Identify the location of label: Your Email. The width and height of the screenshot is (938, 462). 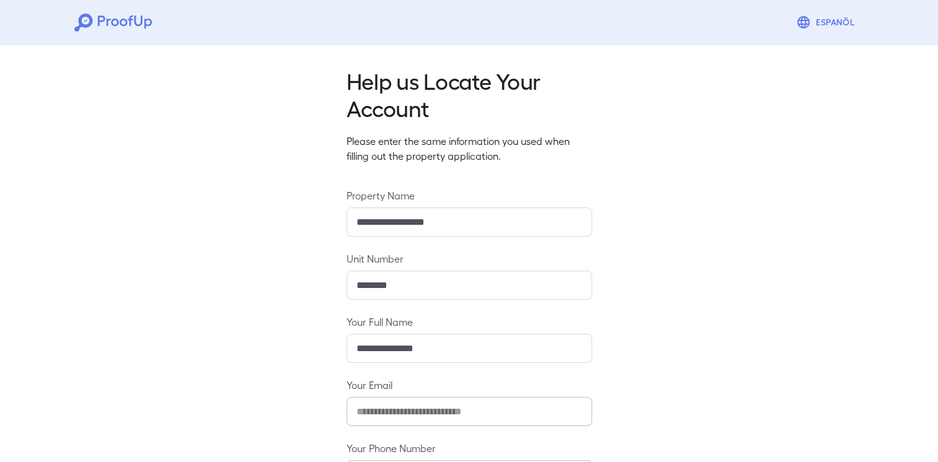
(469, 385).